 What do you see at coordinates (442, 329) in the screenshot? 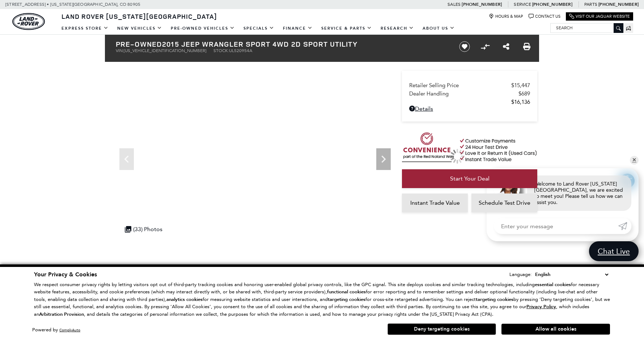
I see `button: Deny targeting cookies` at bounding box center [442, 329].